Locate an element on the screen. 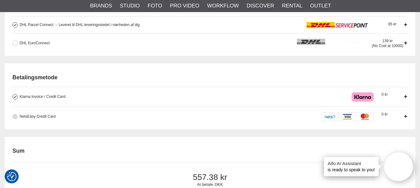 The width and height of the screenshot is (420, 188). a: Foto is located at coordinates (155, 6).